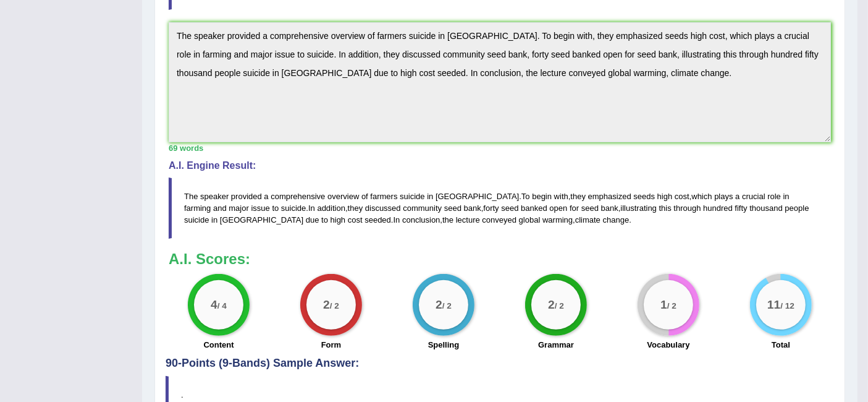 This screenshot has height=402, width=868. What do you see at coordinates (191, 196) in the screenshot?
I see `span: The` at bounding box center [191, 196].